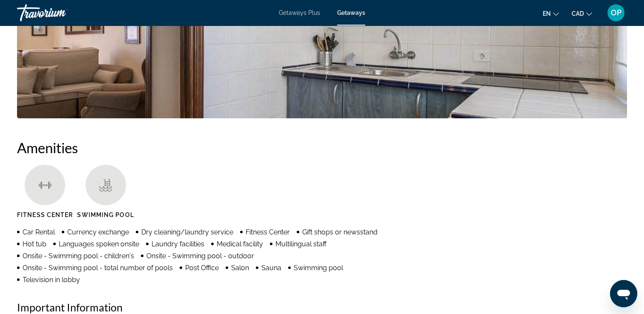 The image size is (644, 314). I want to click on span: Sauna, so click(271, 268).